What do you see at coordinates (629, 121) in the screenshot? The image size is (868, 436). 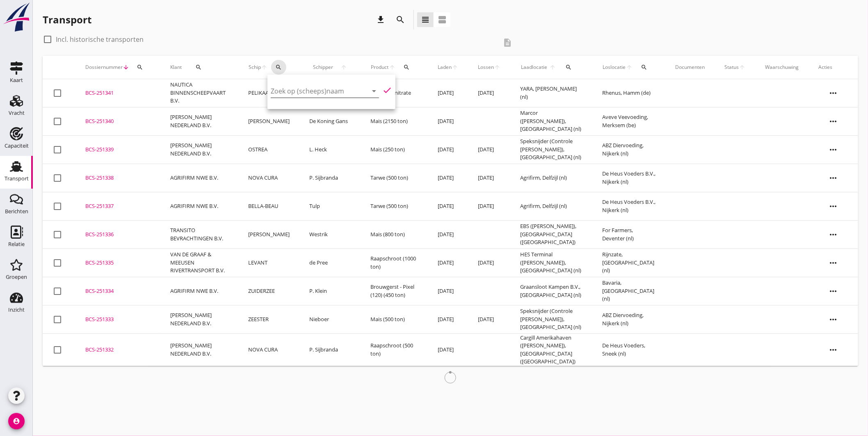 I see `td: Aveve Veevoeding, Merksem (be)` at bounding box center [629, 121].